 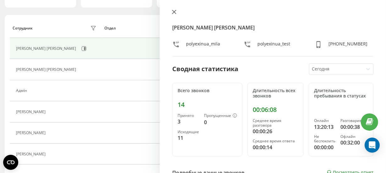 What do you see at coordinates (354, 137) in the screenshot?
I see `div: Офлайн` at bounding box center [354, 137].